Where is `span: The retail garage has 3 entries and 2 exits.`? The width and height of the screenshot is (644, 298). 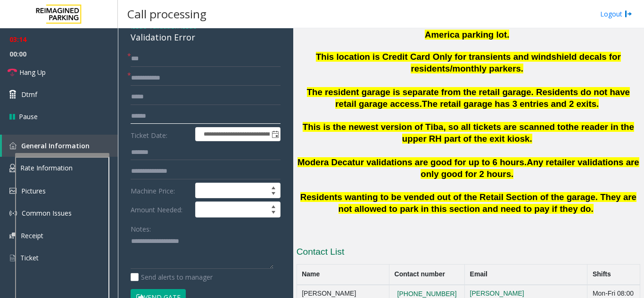
span: The retail garage has 3 entries and 2 exits. is located at coordinates (510, 104).